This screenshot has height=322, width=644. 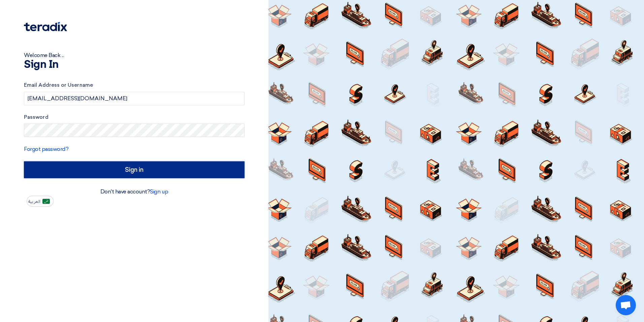 What do you see at coordinates (134, 65) in the screenshot?
I see `h1: Sign In` at bounding box center [134, 65].